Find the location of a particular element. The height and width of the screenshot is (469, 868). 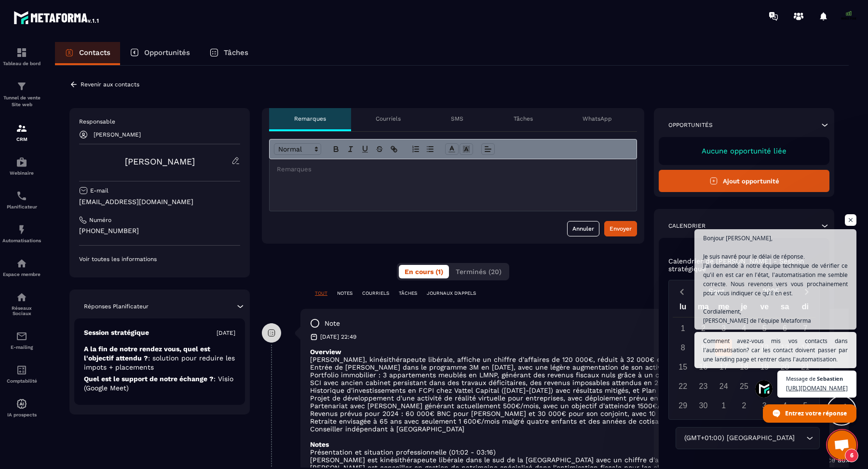

p: E-mail is located at coordinates (100, 190).